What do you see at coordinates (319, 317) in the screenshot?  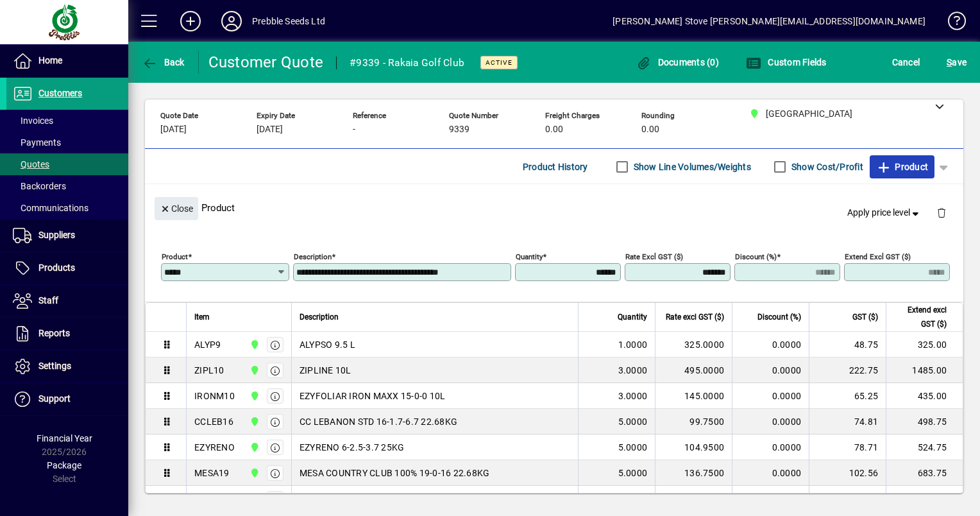 I see `span: Description` at bounding box center [319, 317].